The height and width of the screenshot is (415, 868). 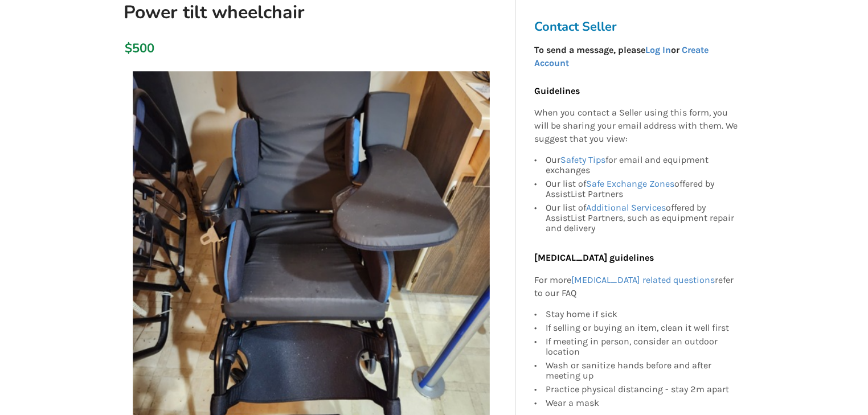 I want to click on a: Safety Tips, so click(x=583, y=160).